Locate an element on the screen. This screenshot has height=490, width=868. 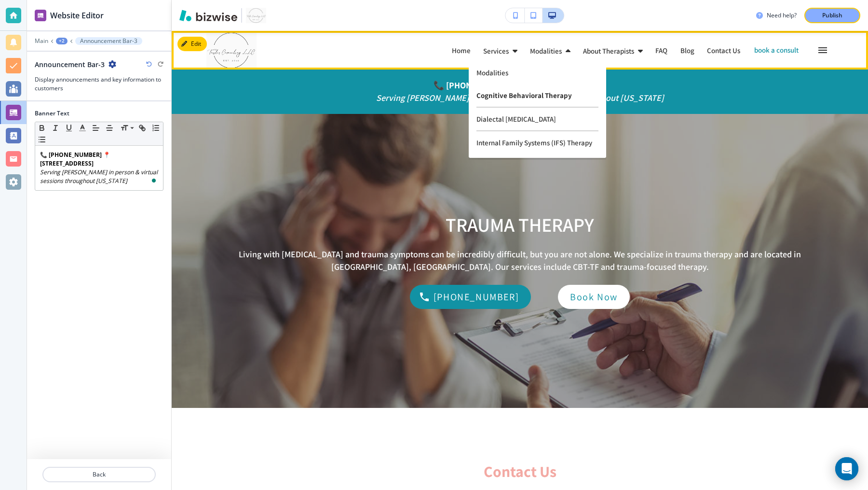
img: Bizwise Logo is located at coordinates (208, 15).